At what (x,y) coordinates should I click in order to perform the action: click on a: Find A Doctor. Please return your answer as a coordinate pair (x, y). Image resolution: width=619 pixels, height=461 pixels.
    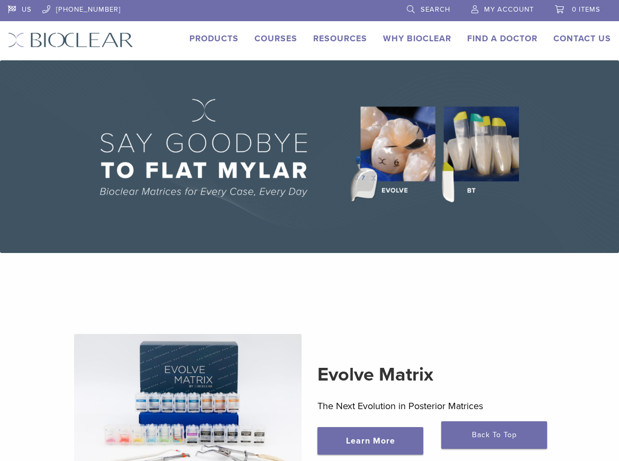
    Looking at the image, I should click on (502, 39).